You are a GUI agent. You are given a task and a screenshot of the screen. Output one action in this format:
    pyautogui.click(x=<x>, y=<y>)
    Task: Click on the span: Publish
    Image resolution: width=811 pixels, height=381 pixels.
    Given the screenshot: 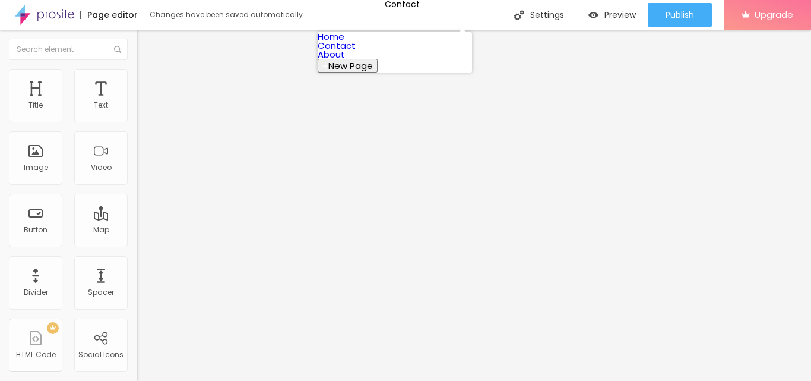 What is the action you would take?
    pyautogui.click(x=680, y=15)
    